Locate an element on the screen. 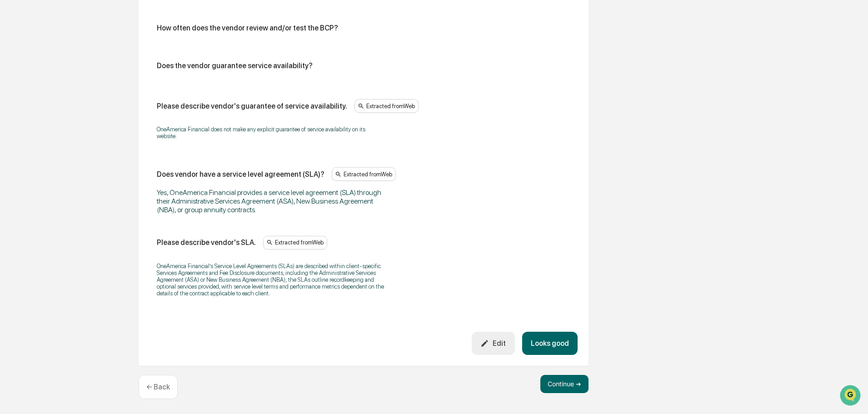  span: Pylon is located at coordinates (100, 157).